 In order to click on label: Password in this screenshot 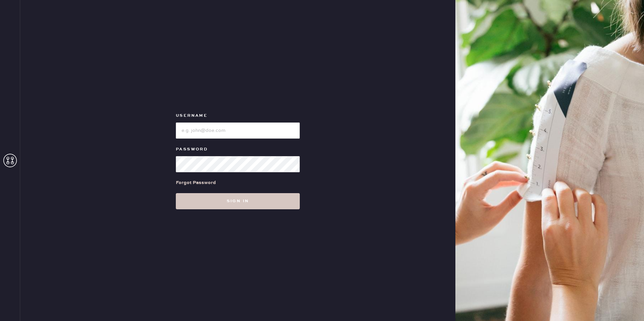, I will do `click(238, 149)`.